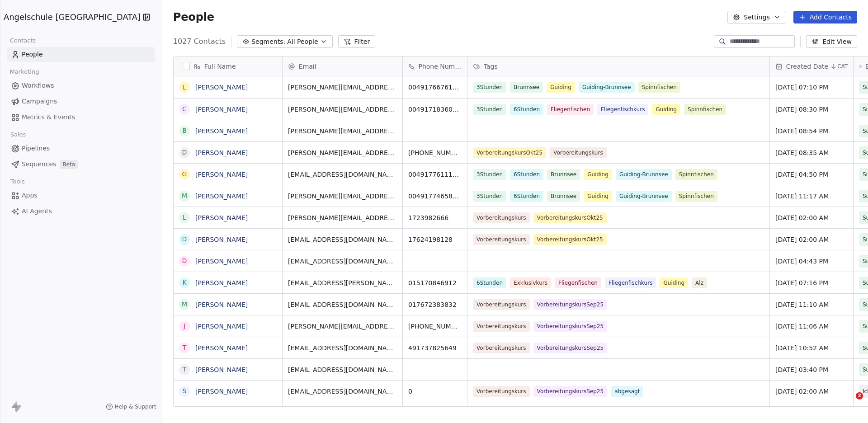 Image resolution: width=868 pixels, height=423 pixels. I want to click on span: Contacts, so click(22, 41).